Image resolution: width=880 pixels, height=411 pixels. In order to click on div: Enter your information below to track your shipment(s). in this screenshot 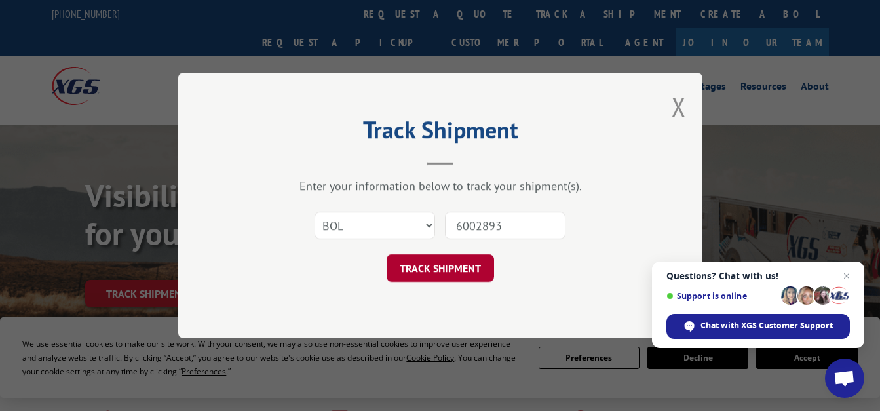, I will do `click(440, 185)`.